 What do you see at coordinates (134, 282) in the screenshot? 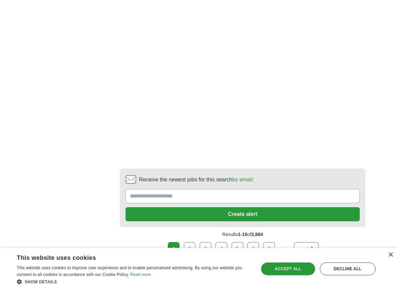
I see `div: Show details` at bounding box center [134, 282].